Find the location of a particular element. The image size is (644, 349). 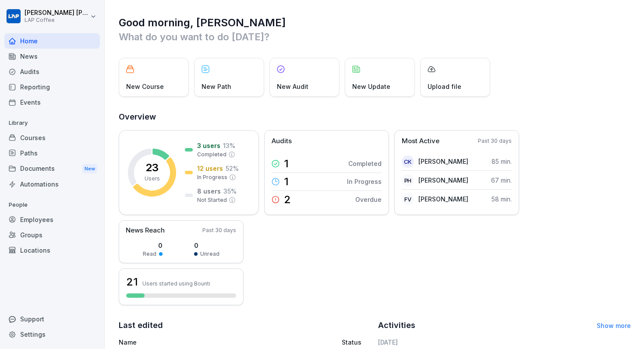

div: Events is located at coordinates (52, 102).